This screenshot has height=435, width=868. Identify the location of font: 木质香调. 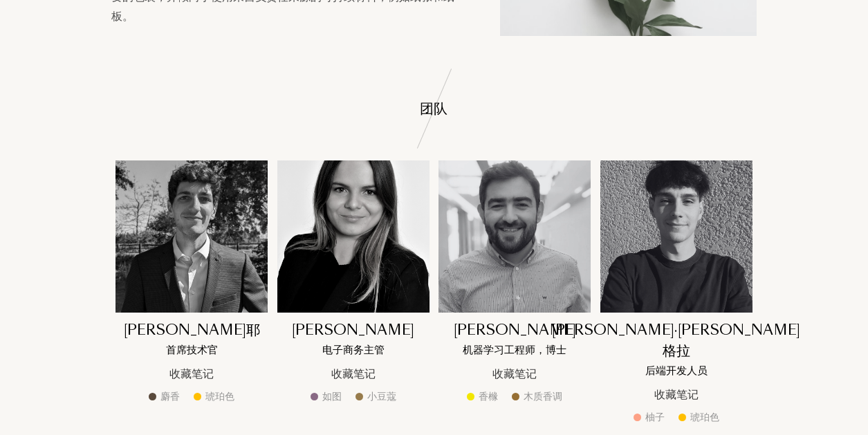
(543, 397).